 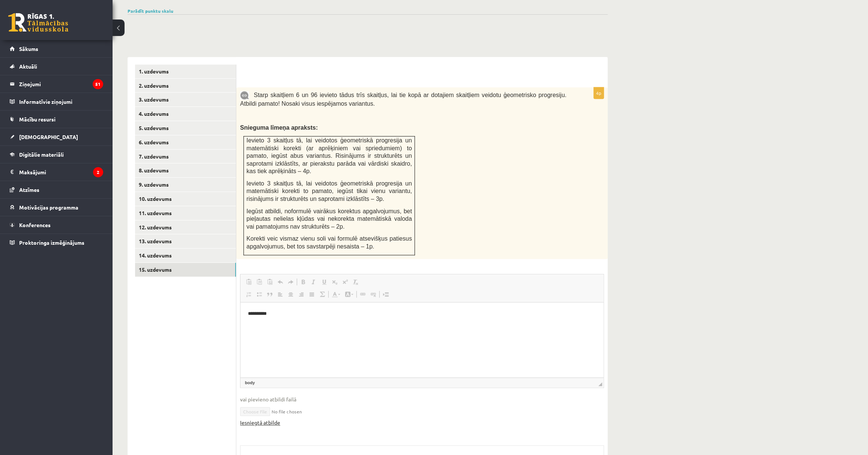 What do you see at coordinates (328, 243) in the screenshot?
I see `span: Korekti veic vismaz vienu soli vai formulē atsevišķus patiesus apgalvojumus, bet tos savstarpēji ...` at bounding box center [328, 243].